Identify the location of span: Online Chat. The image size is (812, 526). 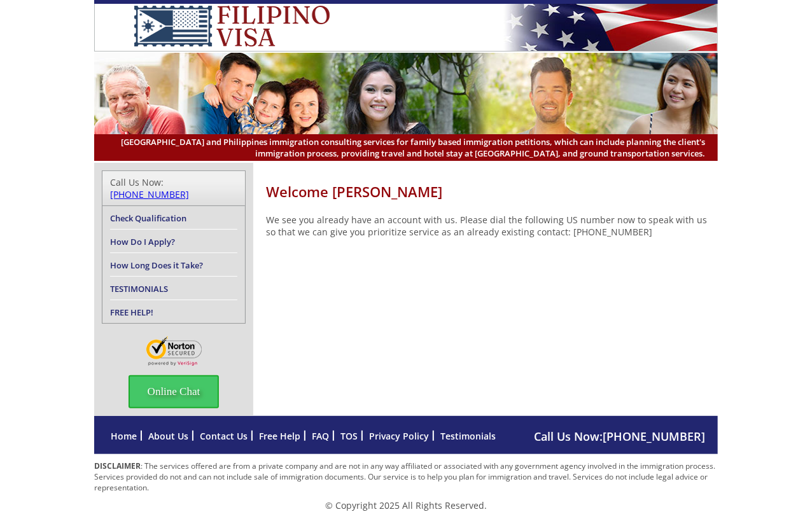
(174, 392).